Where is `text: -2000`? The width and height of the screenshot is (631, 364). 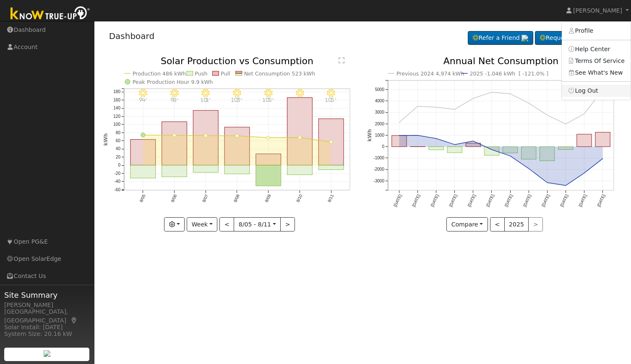
text: -2000 is located at coordinates (379, 170).